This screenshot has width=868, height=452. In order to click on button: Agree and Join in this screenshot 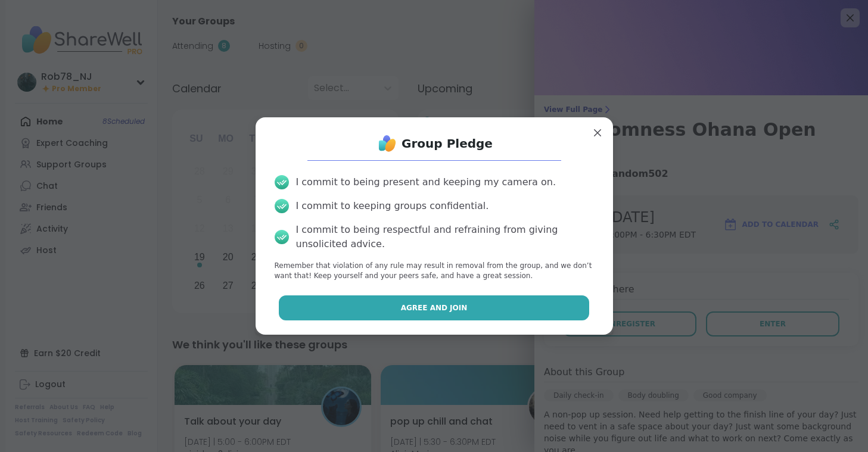, I will do `click(434, 308)`.